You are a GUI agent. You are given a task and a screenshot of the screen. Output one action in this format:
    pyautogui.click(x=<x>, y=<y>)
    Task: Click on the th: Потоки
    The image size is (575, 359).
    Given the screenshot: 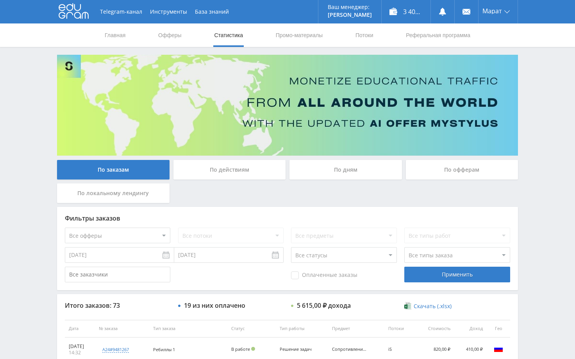 What is the action you would take?
    pyautogui.click(x=400, y=328)
    